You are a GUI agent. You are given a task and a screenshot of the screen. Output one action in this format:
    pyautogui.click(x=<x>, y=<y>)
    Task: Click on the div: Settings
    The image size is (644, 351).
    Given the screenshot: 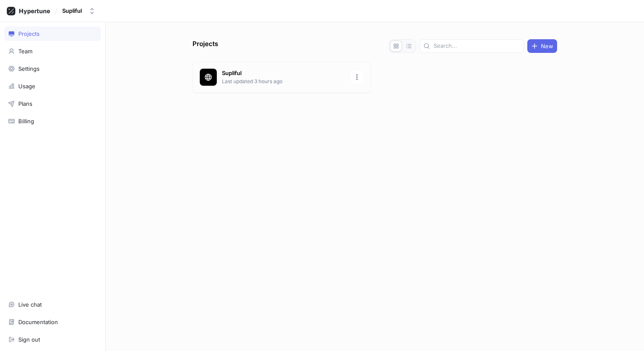 What is the action you would take?
    pyautogui.click(x=29, y=68)
    